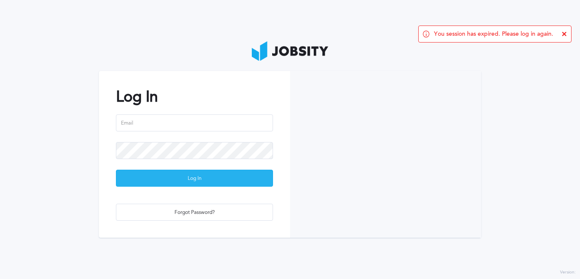  I want to click on button: Log In, so click(195, 178).